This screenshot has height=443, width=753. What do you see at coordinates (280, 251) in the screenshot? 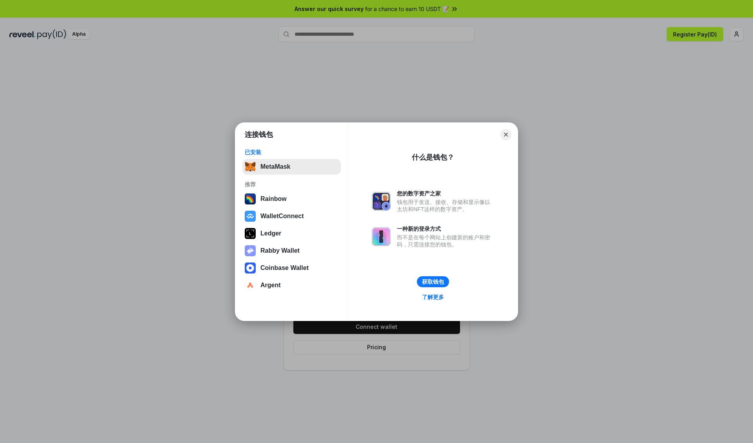
I see `div: Rabby Wallet` at bounding box center [280, 251].